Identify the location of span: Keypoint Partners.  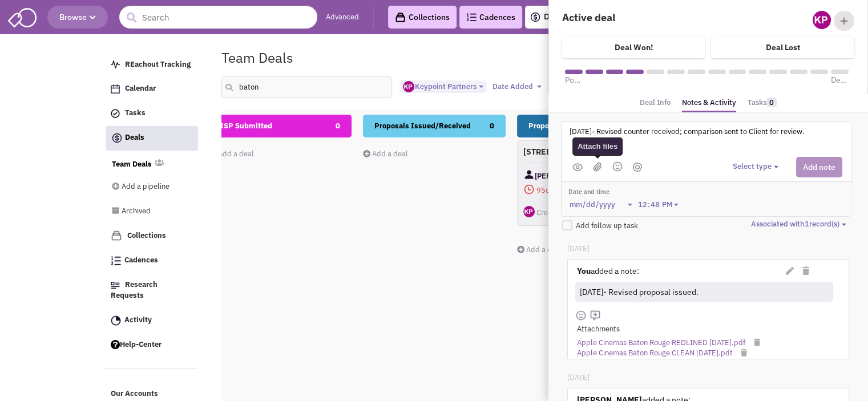
(439, 87).